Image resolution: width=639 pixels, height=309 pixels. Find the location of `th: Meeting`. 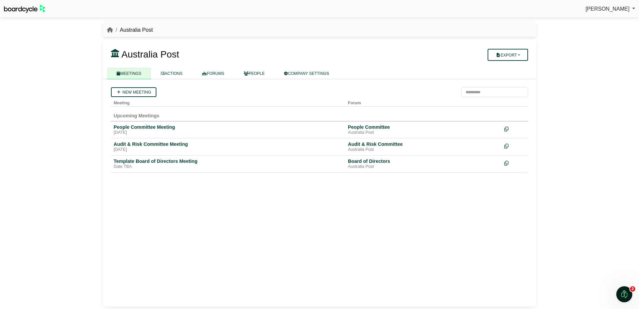

th: Meeting is located at coordinates (228, 102).